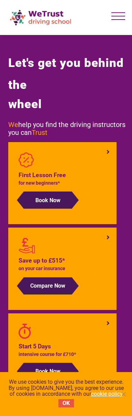  Describe the element at coordinates (62, 181) in the screenshot. I see `a: First Lesson Free for new beginners* Book Now` at that location.